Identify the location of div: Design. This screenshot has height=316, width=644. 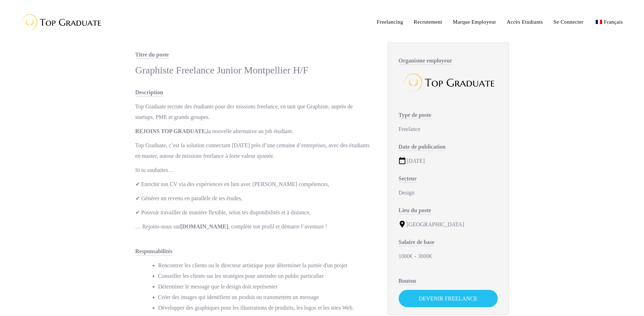
(448, 193).